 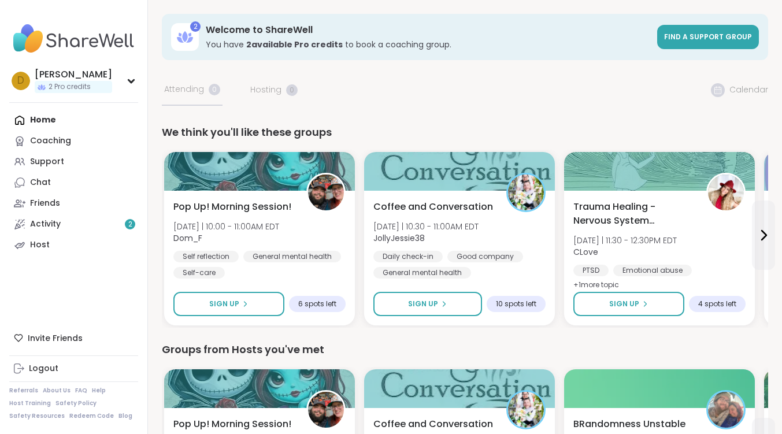 What do you see at coordinates (652, 270) in the screenshot?
I see `div: Emotional abuse` at bounding box center [652, 270].